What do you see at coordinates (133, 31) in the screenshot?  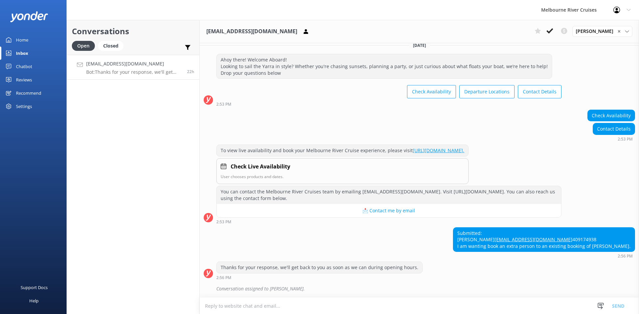 I see `h2: Conversations` at bounding box center [133, 31].